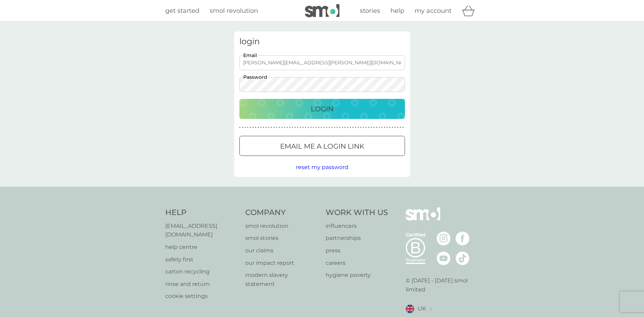 This screenshot has width=644, height=317. What do you see at coordinates (202, 247) in the screenshot?
I see `a: help centre` at bounding box center [202, 247].